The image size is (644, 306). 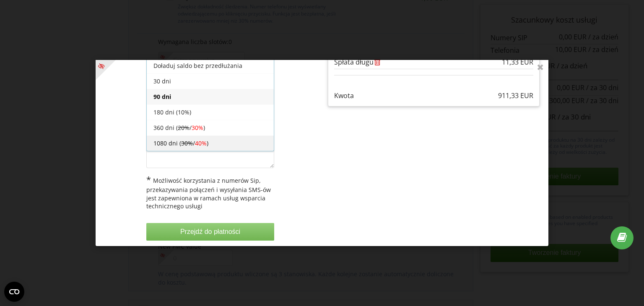 I want to click on div: Możliwość korzystania z numerów Sip, przekazywania połączeń i wysyłania SMS-ów jest zapewniona w ..., so click(x=210, y=192).